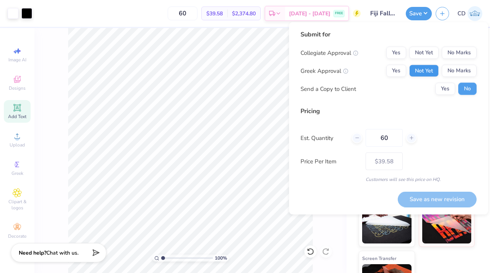 This screenshot has width=490, height=273. I want to click on div: Customers will see this price on HQ., so click(389, 179).